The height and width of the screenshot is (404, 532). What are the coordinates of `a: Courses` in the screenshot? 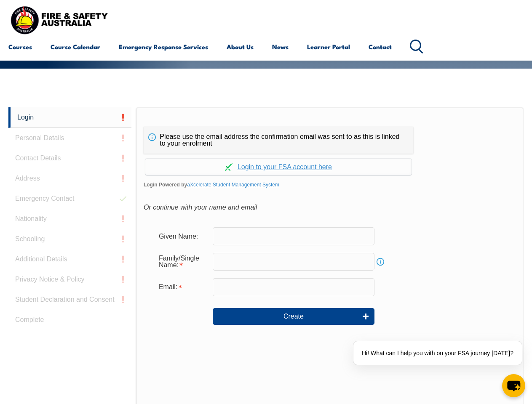 It's located at (20, 47).